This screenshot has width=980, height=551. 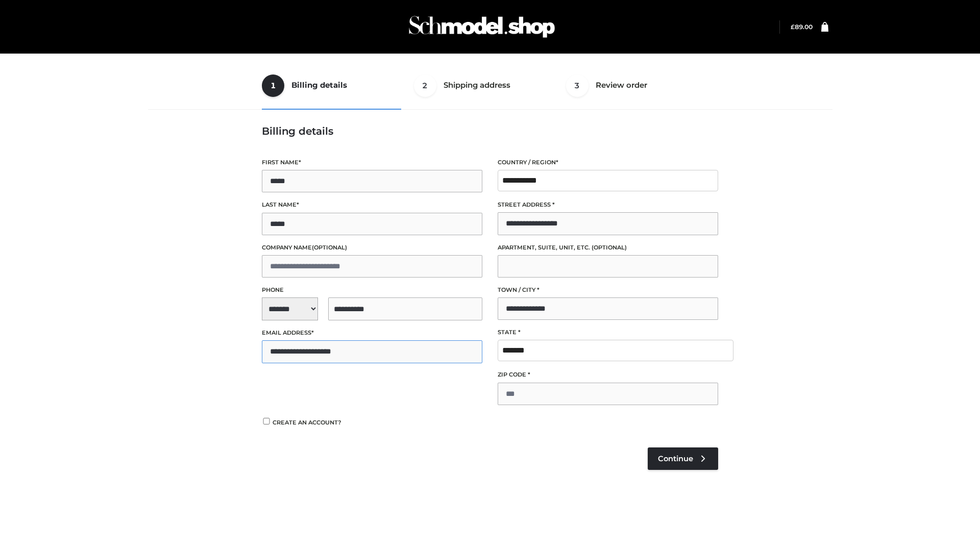 What do you see at coordinates (372, 247) in the screenshot?
I see `label: Company name` at bounding box center [372, 247].